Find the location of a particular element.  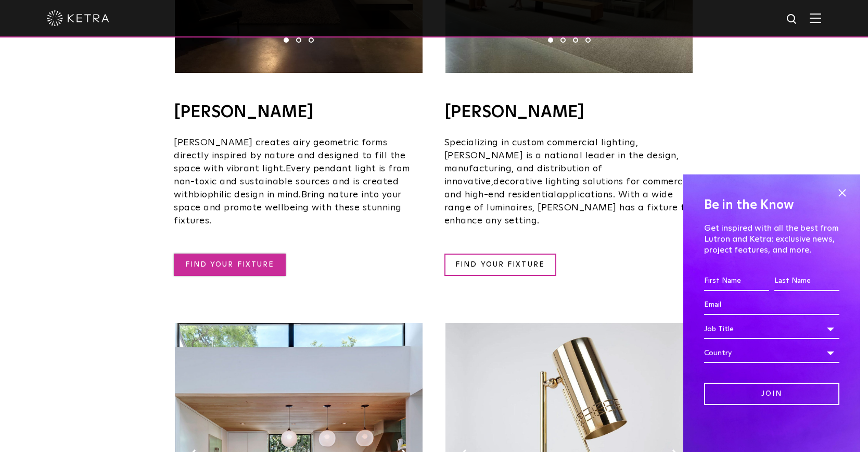

h4: Be in the Know is located at coordinates (771, 205).